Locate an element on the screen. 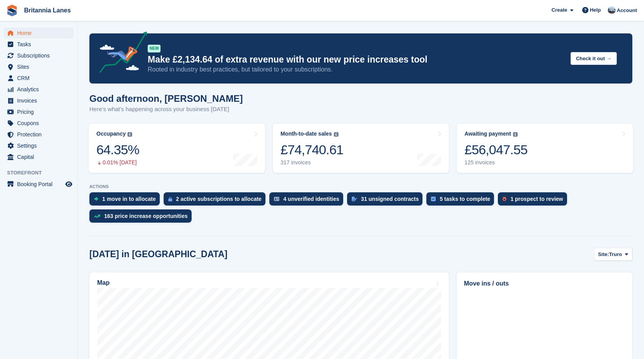 The width and height of the screenshot is (644, 359). a: Month-to-date sales £74,740.61 317 invoices is located at coordinates (361, 148).